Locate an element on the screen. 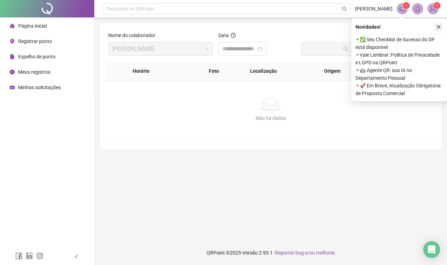 The height and width of the screenshot is (265, 447). span: ⚬ 🚀 Em Breve, Atualização Obrigatória de Proposta Comercial is located at coordinates (400, 89).